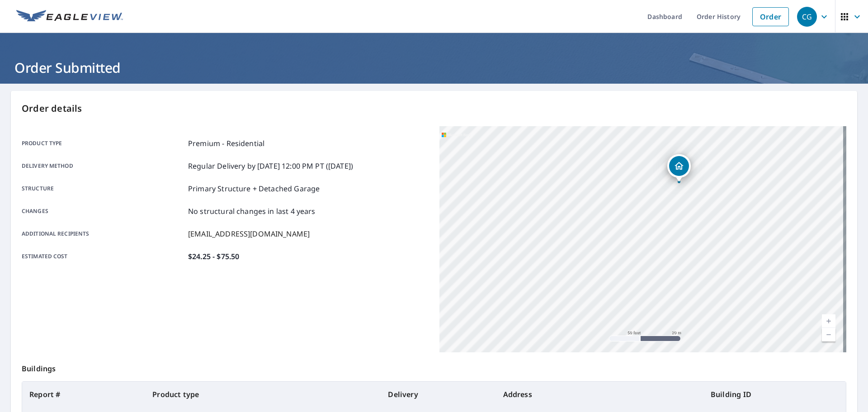 The height and width of the screenshot is (412, 868). Describe the element at coordinates (828, 321) in the screenshot. I see `a: Current Level 19, Zoom In` at that location.